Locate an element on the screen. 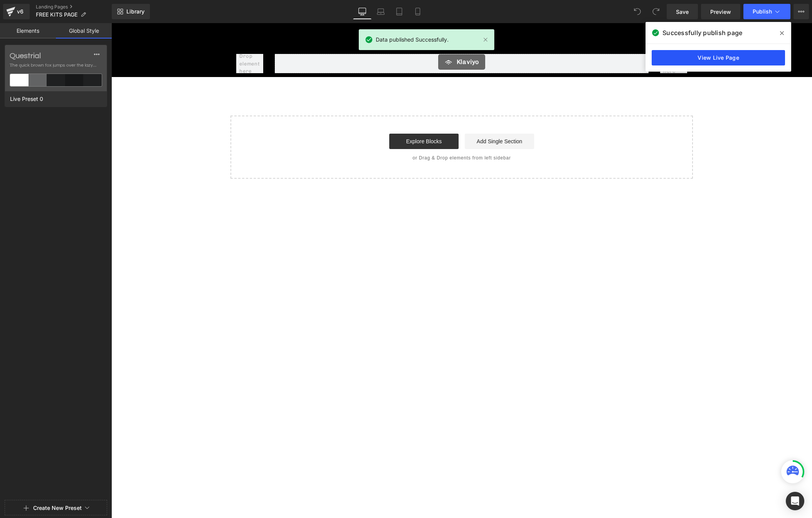  a: Desktop is located at coordinates (362, 12).